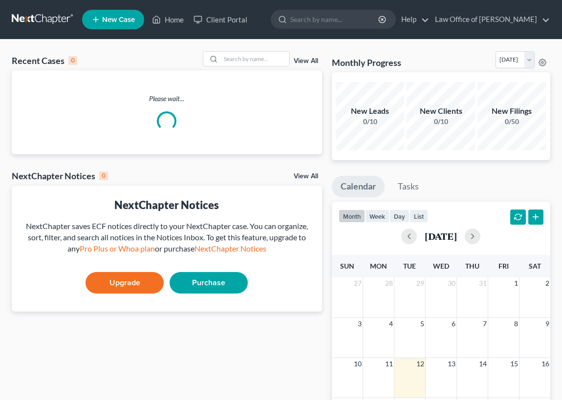 This screenshot has height=400, width=562. I want to click on button: week, so click(377, 216).